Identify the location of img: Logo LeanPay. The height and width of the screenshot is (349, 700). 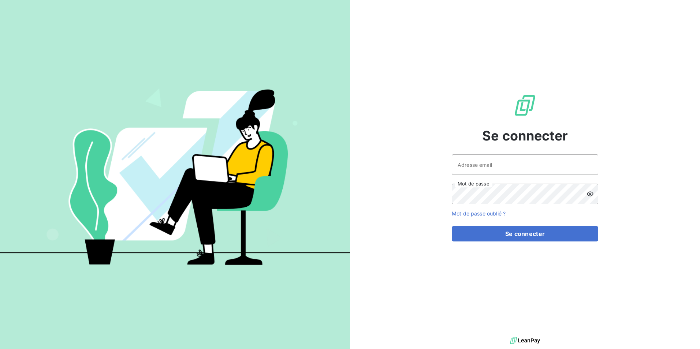
(525, 105).